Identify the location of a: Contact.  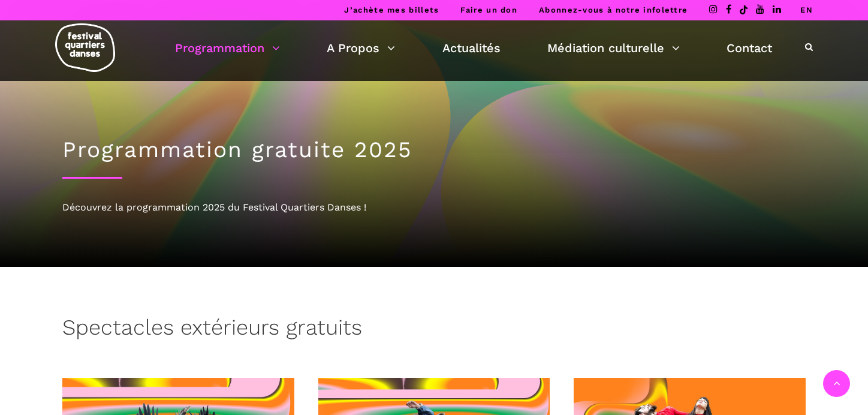
(749, 48).